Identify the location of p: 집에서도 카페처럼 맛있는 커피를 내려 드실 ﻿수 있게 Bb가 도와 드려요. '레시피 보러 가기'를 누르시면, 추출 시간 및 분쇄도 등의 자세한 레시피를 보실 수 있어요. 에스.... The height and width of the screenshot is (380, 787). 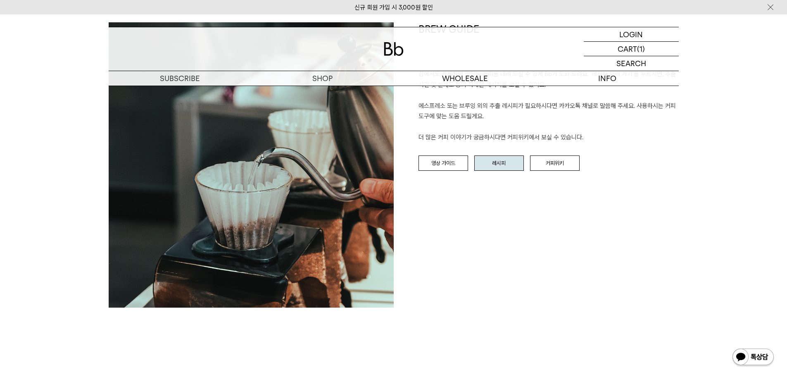
(549, 106).